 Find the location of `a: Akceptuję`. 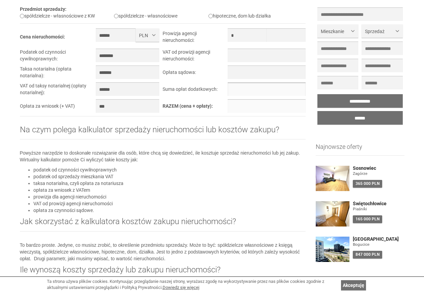

a: Akceptuję is located at coordinates (354, 285).